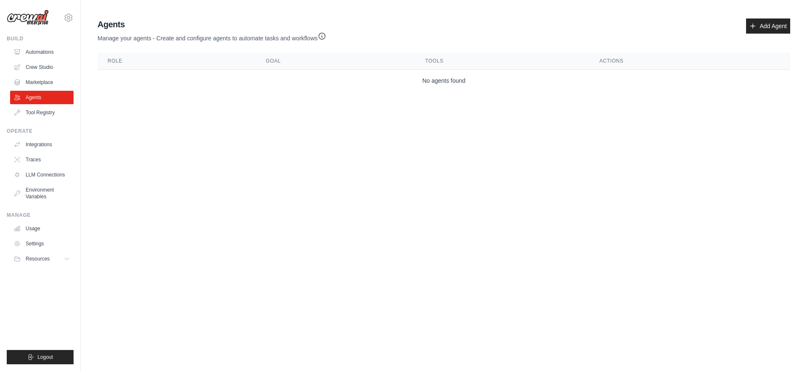  I want to click on a: Crew Studio, so click(42, 67).